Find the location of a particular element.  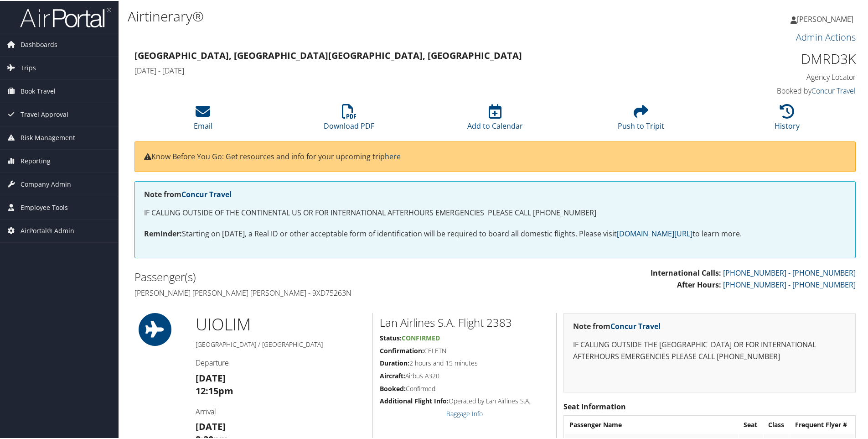

h2: Passenger(s) is located at coordinates (311, 276).